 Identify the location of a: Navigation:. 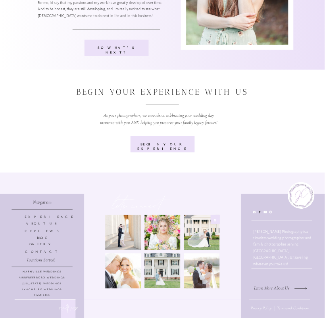
(42, 203).